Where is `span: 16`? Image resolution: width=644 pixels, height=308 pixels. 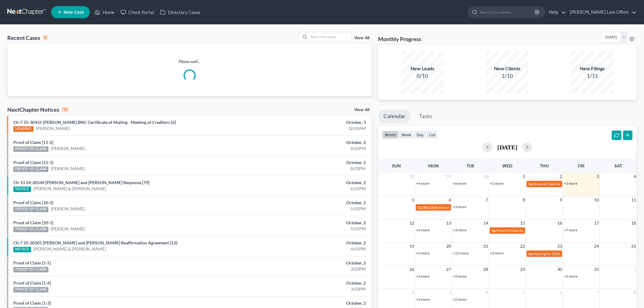 span: 16 is located at coordinates (560, 223).